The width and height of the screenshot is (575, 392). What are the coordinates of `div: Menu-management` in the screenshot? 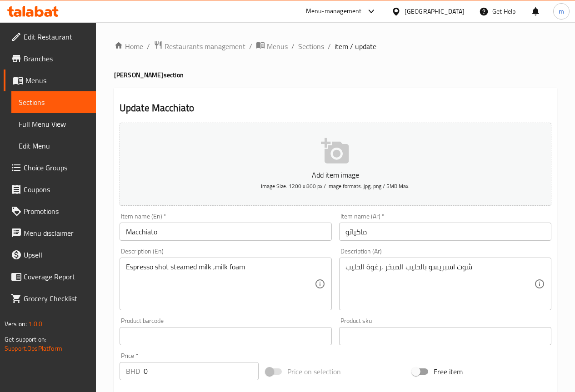 It's located at (334, 11).